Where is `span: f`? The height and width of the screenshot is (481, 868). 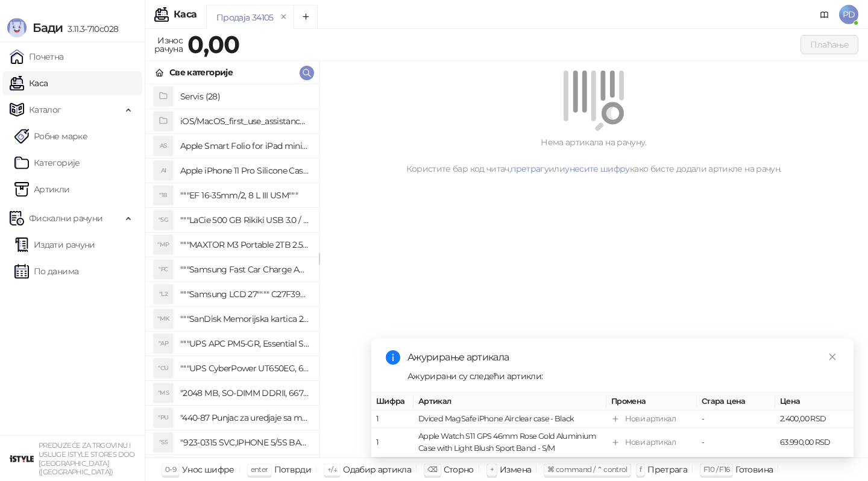 span: f is located at coordinates (640, 469).